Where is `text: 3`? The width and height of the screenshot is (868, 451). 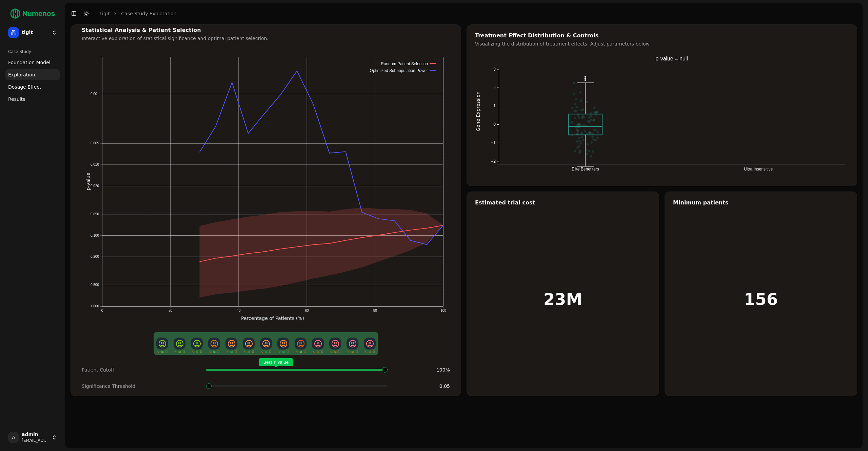
text: 3 is located at coordinates (494, 69).